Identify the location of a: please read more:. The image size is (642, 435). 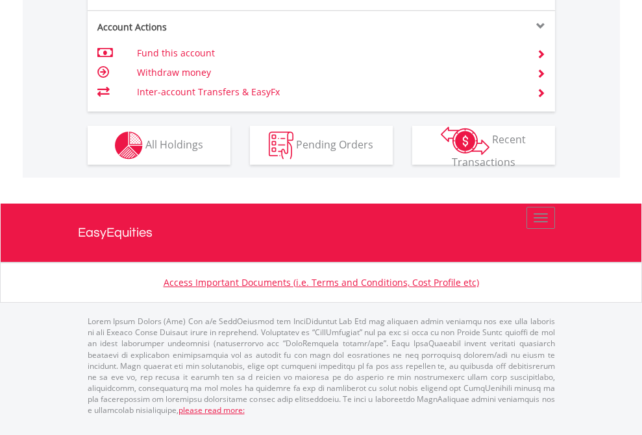
(212, 410).